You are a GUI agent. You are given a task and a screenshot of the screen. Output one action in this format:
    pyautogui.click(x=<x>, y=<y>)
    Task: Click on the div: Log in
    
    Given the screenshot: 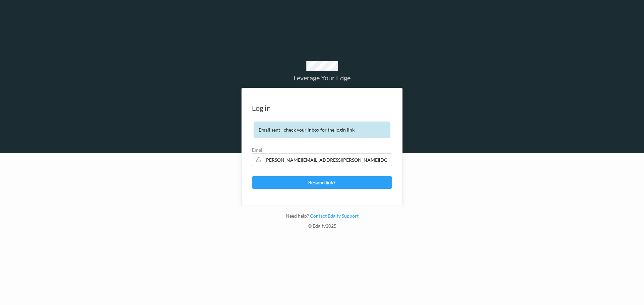 What is the action you would take?
    pyautogui.click(x=261, y=108)
    